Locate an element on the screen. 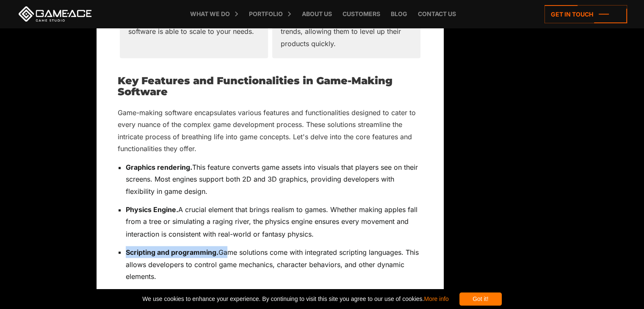 The height and width of the screenshot is (309, 644). h2: Key Features and Functionalities in Game-Making Software is located at coordinates (270, 87).